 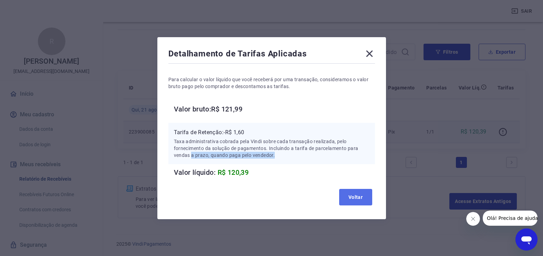 What do you see at coordinates (31, 8) in the screenshot?
I see `span: Olá! Precisa de ajuda?` at bounding box center [31, 8].